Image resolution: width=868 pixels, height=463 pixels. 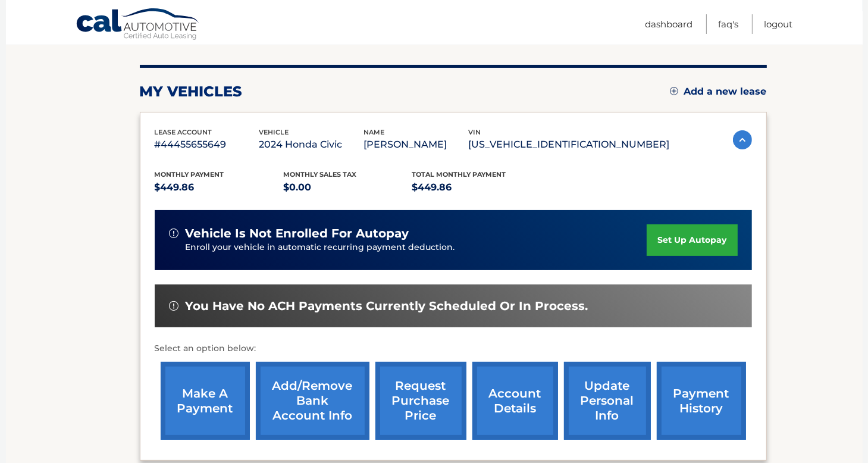 I want to click on a: FAQ's, so click(x=729, y=24).